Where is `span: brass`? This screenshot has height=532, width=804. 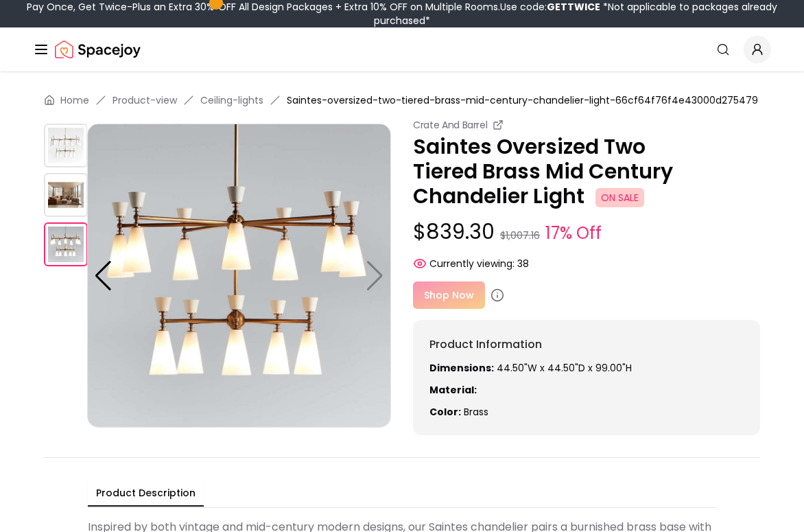
span: brass is located at coordinates (476, 412).